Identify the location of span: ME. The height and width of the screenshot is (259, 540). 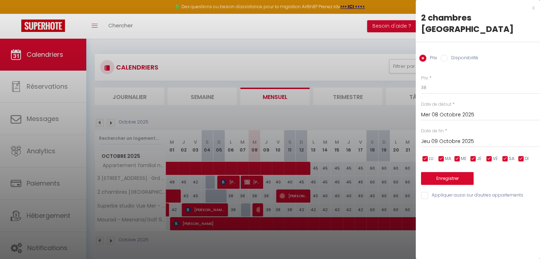
(464, 159).